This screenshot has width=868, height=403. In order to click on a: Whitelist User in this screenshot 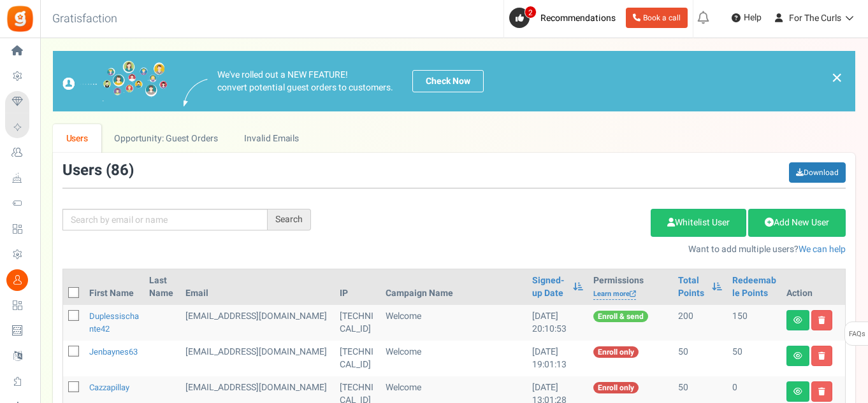, I will do `click(699, 223)`.